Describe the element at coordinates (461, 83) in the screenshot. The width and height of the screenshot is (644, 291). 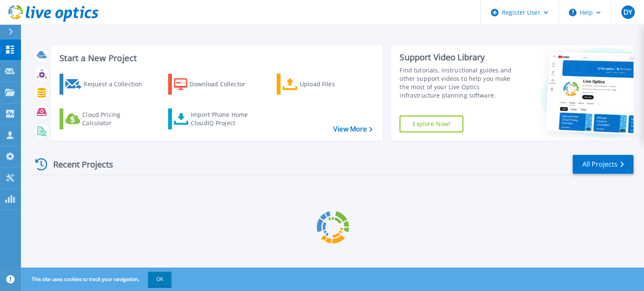
I see `div: Find tutorials, instructional guides and other support videos to help you make the most of your L...` at that location.